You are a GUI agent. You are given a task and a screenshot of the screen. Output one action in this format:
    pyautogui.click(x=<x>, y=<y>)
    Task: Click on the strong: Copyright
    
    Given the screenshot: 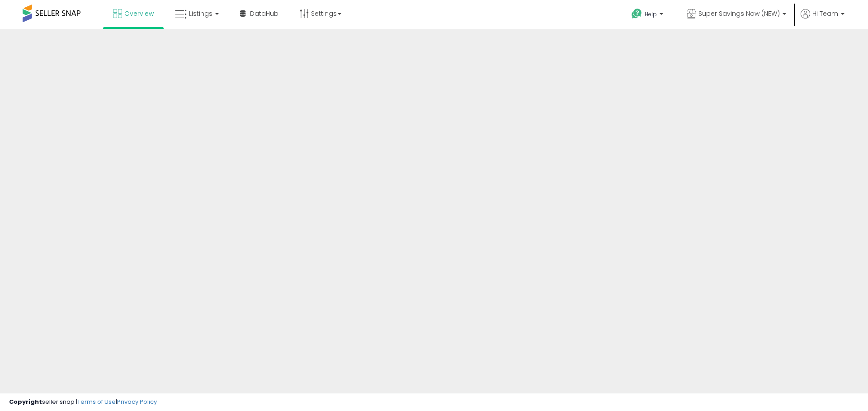 What is the action you would take?
    pyautogui.click(x=26, y=402)
    